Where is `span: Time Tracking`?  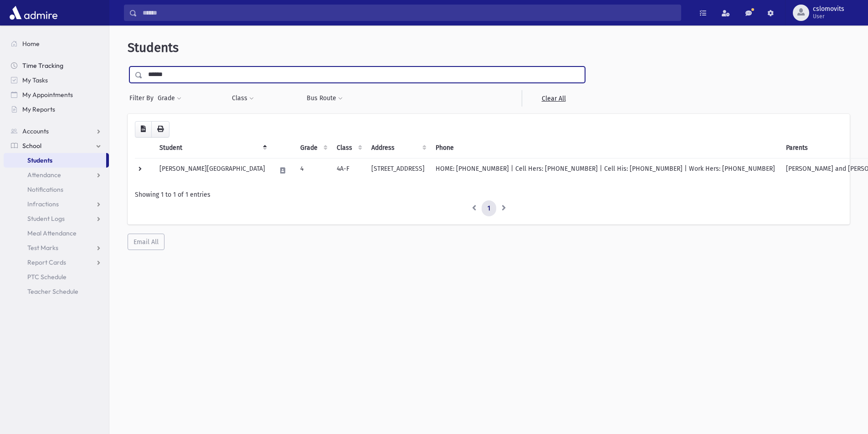 span: Time Tracking is located at coordinates (43, 66).